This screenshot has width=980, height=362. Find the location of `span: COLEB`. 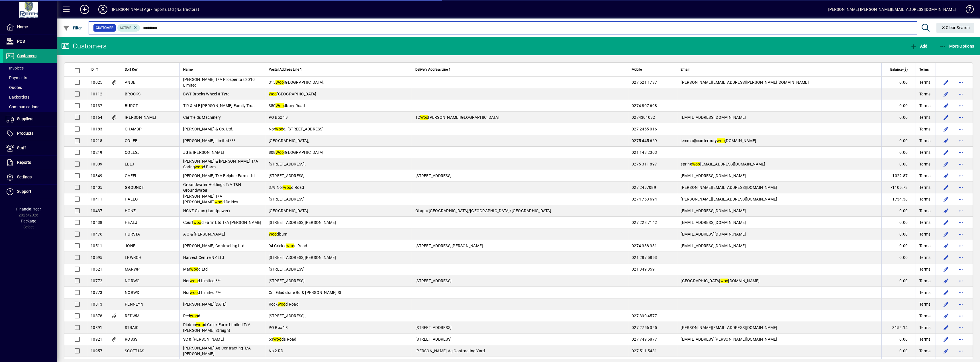

span: COLEB is located at coordinates (131, 140).